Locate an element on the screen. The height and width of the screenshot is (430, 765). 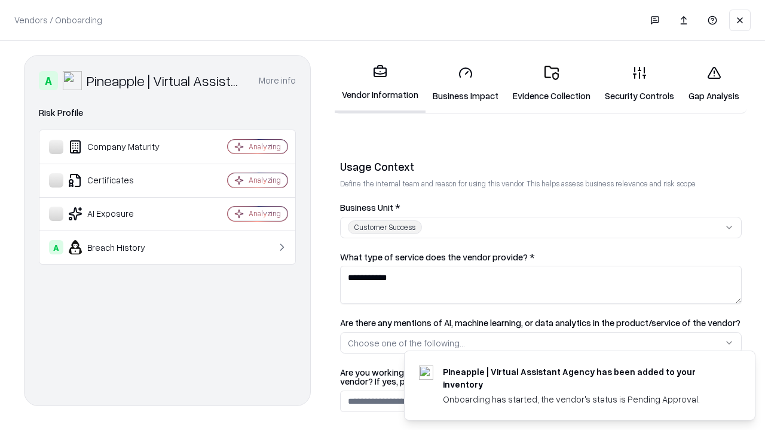
div: Breach History is located at coordinates (120, 248).